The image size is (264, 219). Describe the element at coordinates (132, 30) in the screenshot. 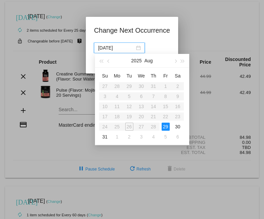

I see `h1: Change Next Occurrence` at that location.